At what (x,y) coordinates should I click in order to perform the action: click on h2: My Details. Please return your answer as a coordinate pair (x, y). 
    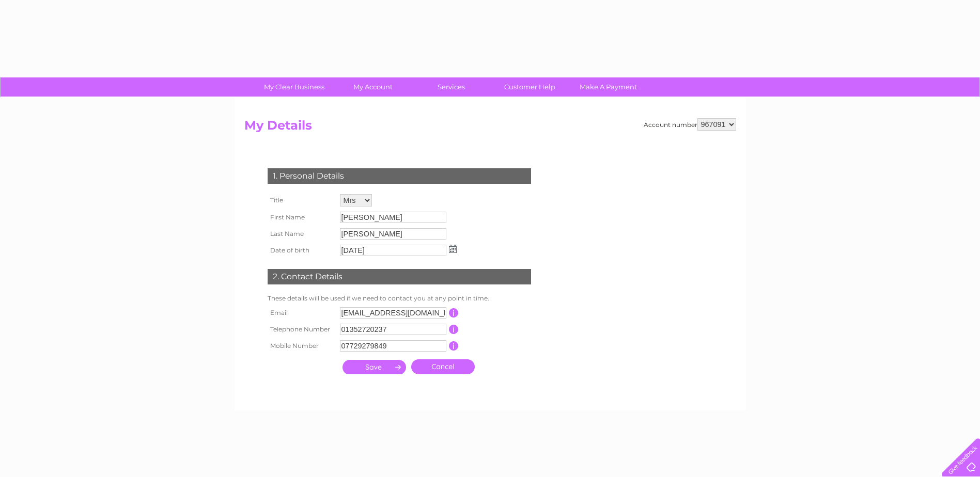
    Looking at the image, I should click on (490, 128).